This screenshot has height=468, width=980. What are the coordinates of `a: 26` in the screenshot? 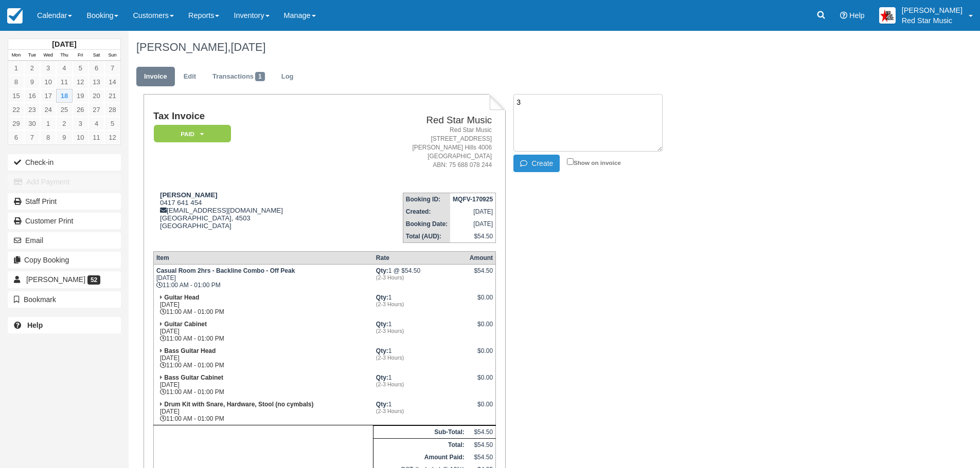 It's located at (80, 109).